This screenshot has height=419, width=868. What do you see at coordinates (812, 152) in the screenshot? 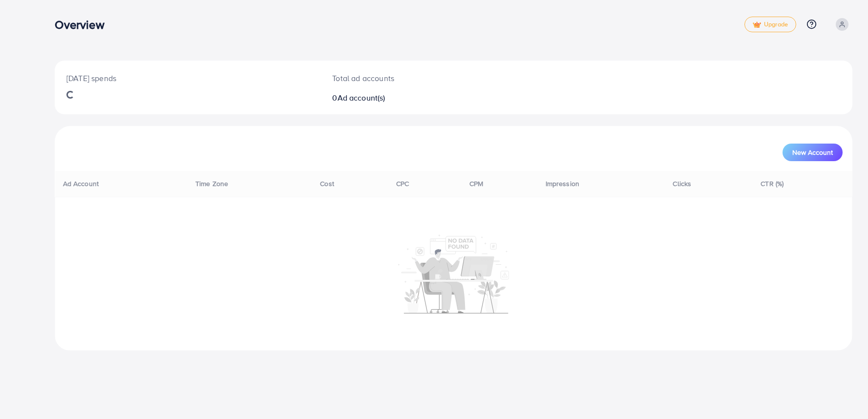
I see `span: New Account` at bounding box center [812, 152].